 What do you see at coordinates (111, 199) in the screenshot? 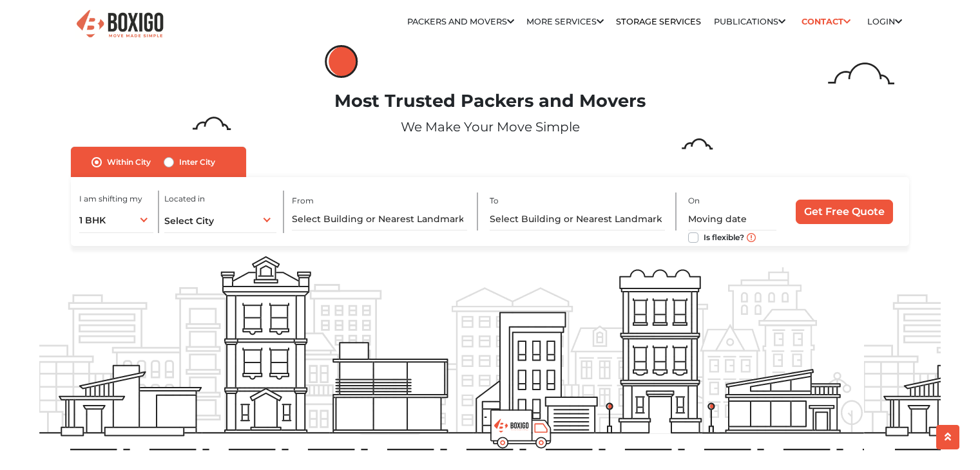
I see `label: I am shifting my` at bounding box center [111, 199].